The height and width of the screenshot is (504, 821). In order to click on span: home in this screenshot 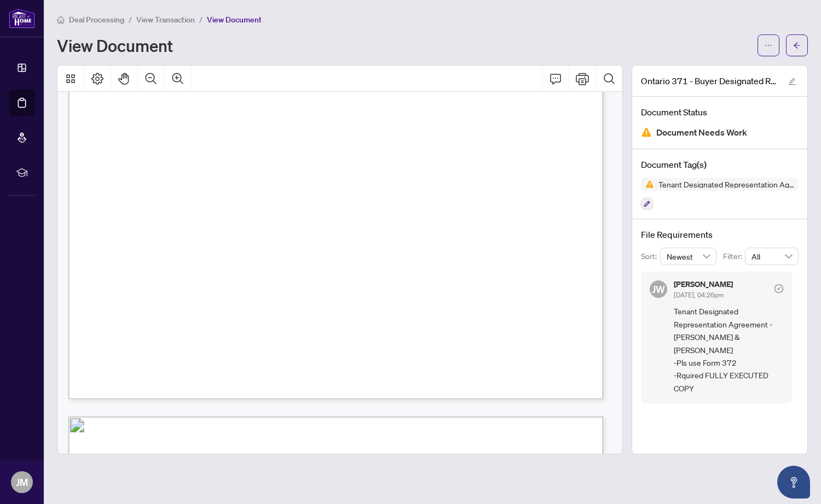, I will do `click(61, 20)`.